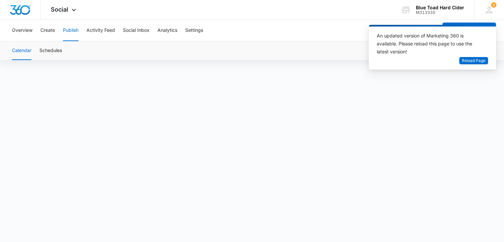 The height and width of the screenshot is (242, 504). I want to click on button: Create, so click(48, 30).